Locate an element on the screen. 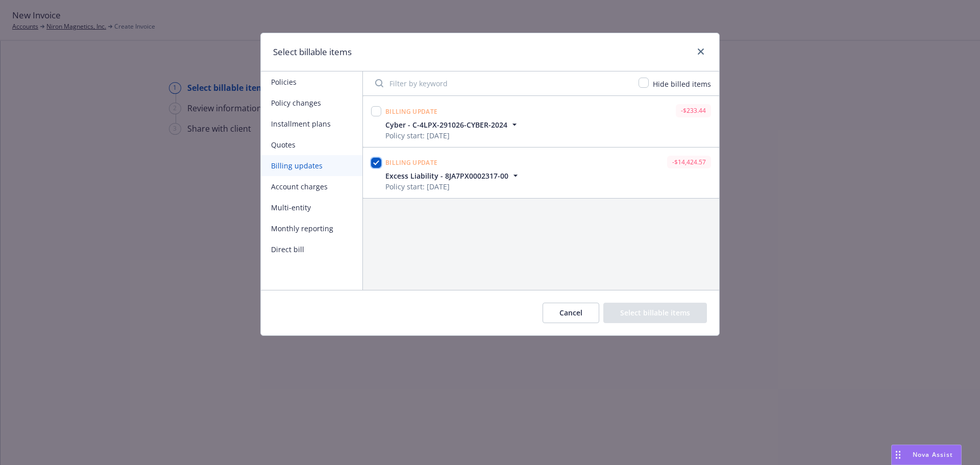 This screenshot has width=980, height=465. button: Nova Assist is located at coordinates (926, 455).